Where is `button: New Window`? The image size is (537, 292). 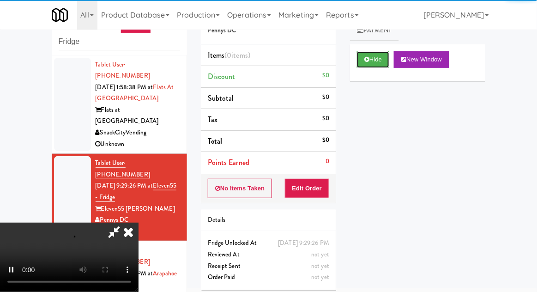
button: New Window is located at coordinates (421, 60).